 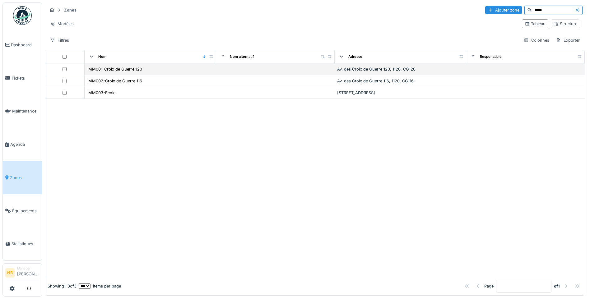 I want to click on span: Maintenance, so click(x=26, y=111).